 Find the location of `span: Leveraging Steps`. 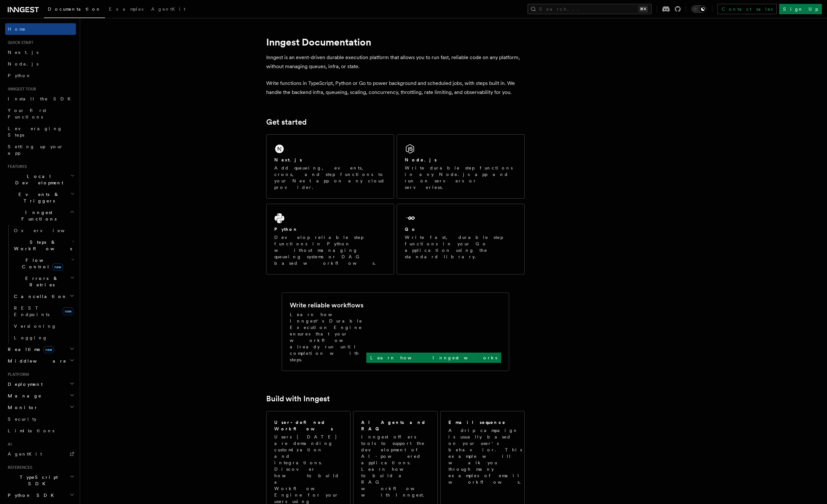

span: Leveraging Steps is located at coordinates (35, 132).